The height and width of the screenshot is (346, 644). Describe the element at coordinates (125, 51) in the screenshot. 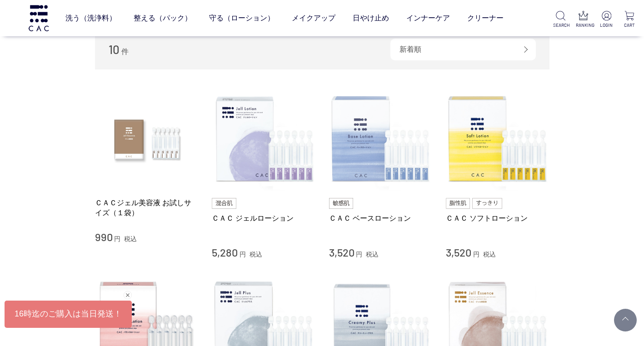

I see `span: 件` at that location.